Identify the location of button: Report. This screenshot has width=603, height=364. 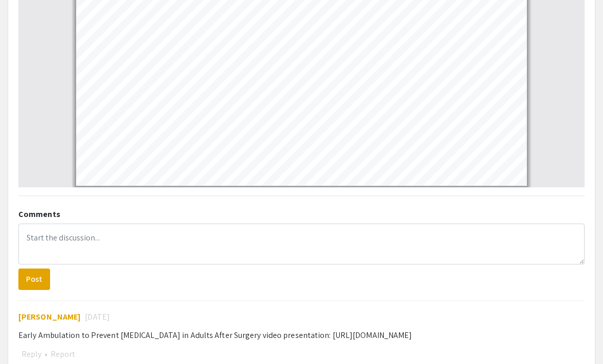
(63, 355).